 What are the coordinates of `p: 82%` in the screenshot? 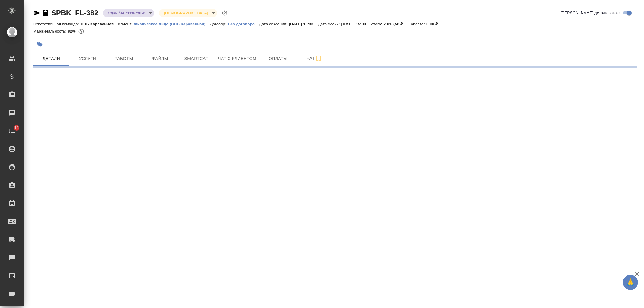 It's located at (72, 31).